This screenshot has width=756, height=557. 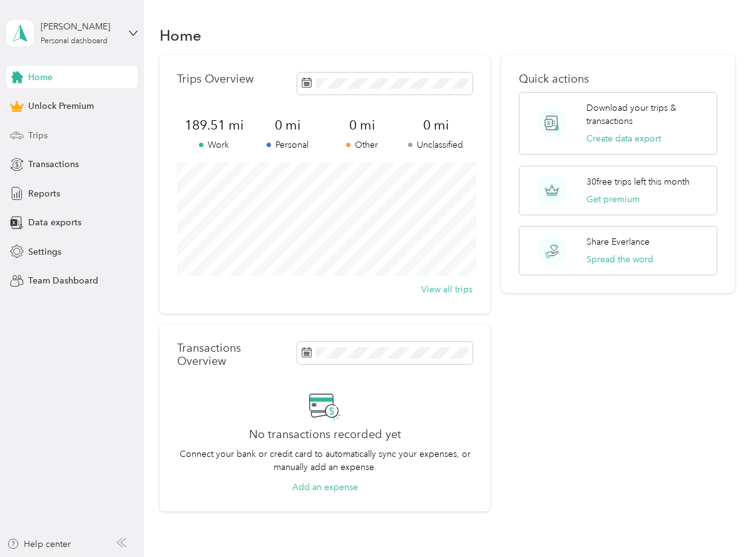 What do you see at coordinates (617, 241) in the screenshot?
I see `p: Share Everlance` at bounding box center [617, 241].